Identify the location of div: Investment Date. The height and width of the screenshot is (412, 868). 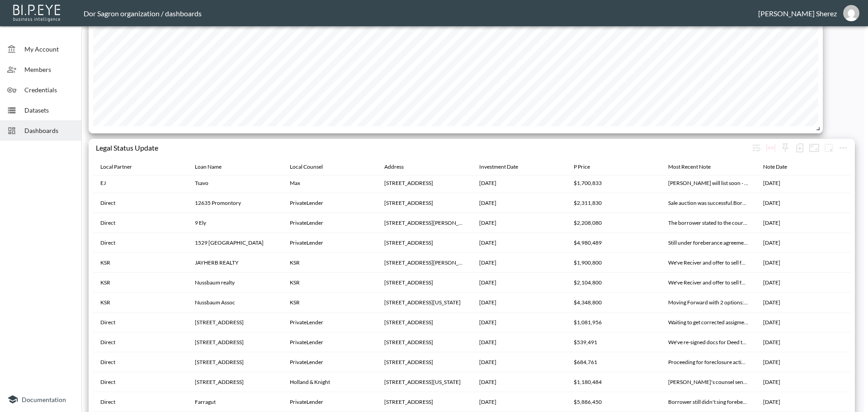
(499, 167).